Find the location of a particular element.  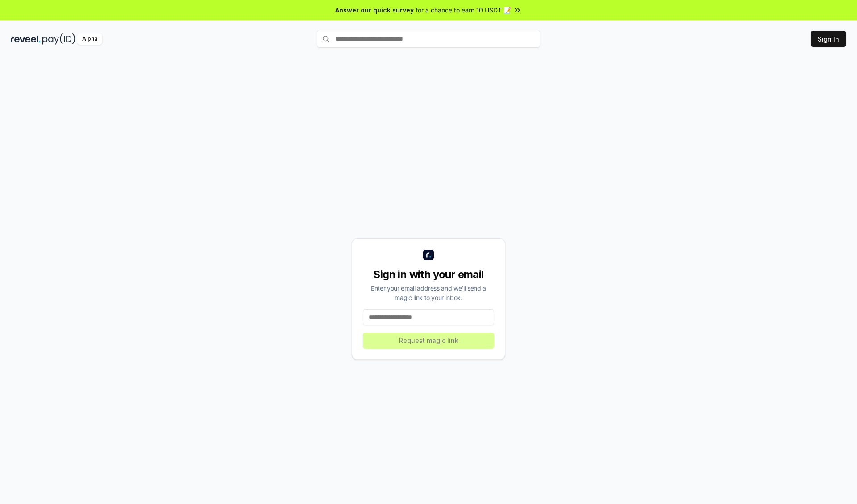

div: Enter your email address and we’ll send a magic link to your inbox. is located at coordinates (428, 293).